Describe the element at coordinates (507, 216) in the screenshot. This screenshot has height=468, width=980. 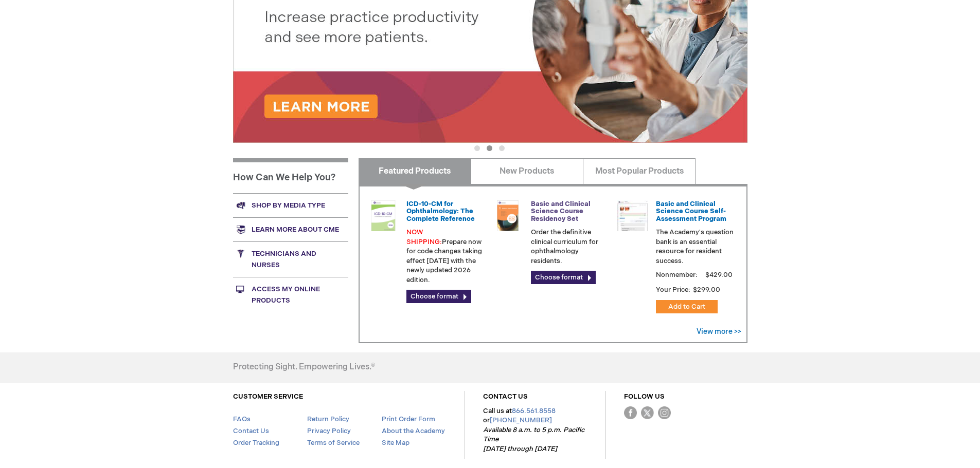
I see `img: 02850963u_47.png` at that location.